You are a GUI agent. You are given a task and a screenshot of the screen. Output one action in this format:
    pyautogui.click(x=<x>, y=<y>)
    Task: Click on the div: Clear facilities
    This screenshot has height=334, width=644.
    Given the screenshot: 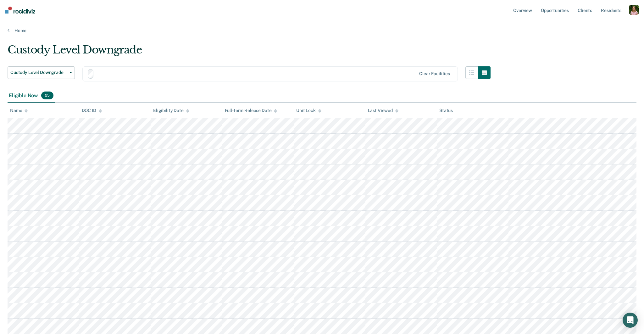 What is the action you would take?
    pyautogui.click(x=435, y=73)
    